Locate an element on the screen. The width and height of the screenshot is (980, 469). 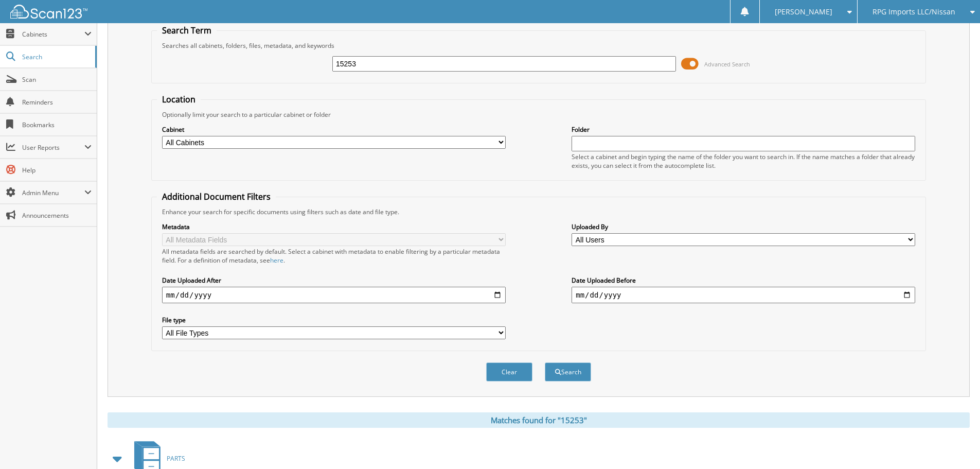
span: Bookmarks is located at coordinates (57, 124).